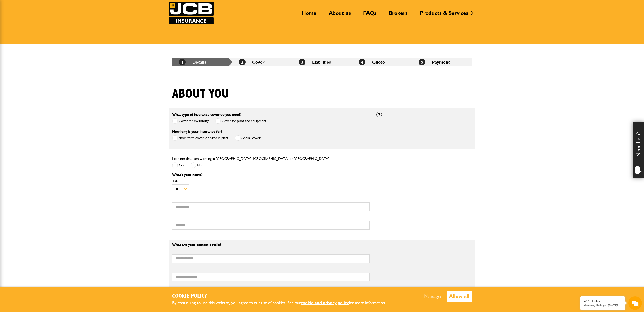 Image resolution: width=644 pixels, height=312 pixels. I want to click on a: About us, so click(340, 15).